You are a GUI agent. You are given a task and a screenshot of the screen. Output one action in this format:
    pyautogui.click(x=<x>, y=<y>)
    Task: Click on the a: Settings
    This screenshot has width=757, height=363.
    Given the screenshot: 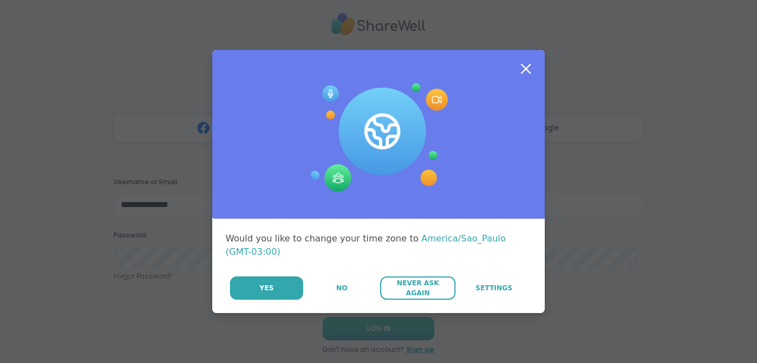 What is the action you would take?
    pyautogui.click(x=494, y=288)
    